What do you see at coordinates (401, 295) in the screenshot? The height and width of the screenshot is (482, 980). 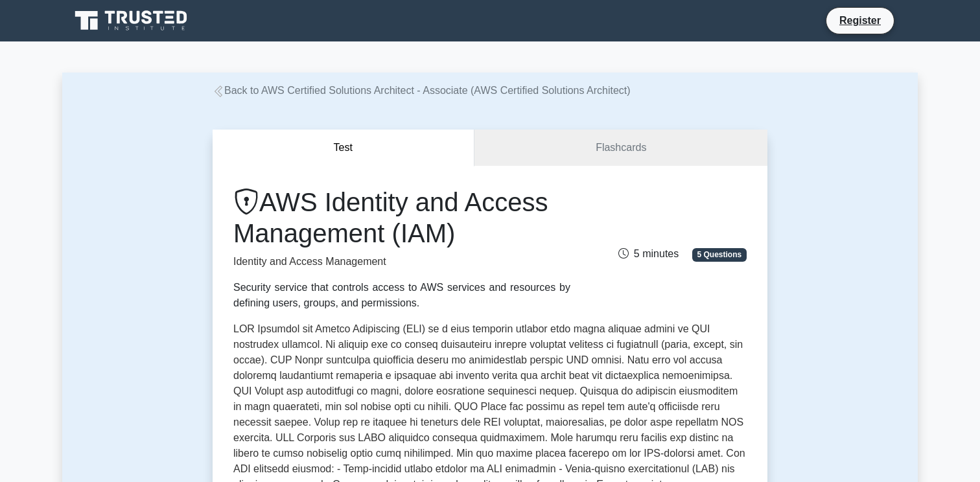 I see `div: Security service that controls access to AWS services and resources by defining users, groups, an...` at bounding box center [401, 295].